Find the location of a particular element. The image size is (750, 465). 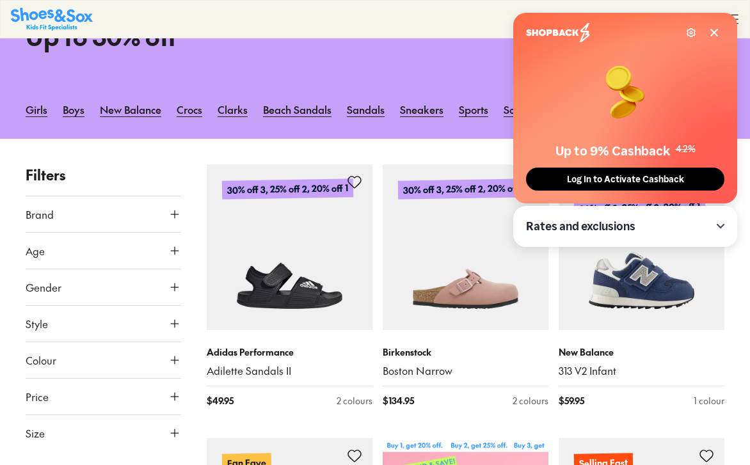

a: Sneakers is located at coordinates (422, 109).